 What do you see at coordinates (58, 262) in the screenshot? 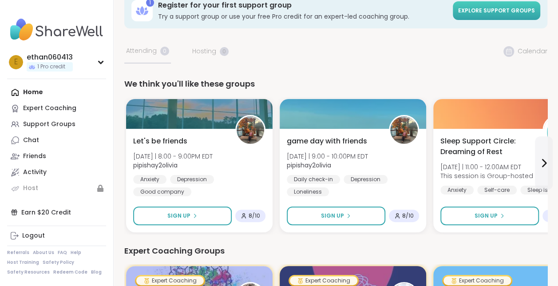
I see `a: Safety Policy` at bounding box center [58, 262].